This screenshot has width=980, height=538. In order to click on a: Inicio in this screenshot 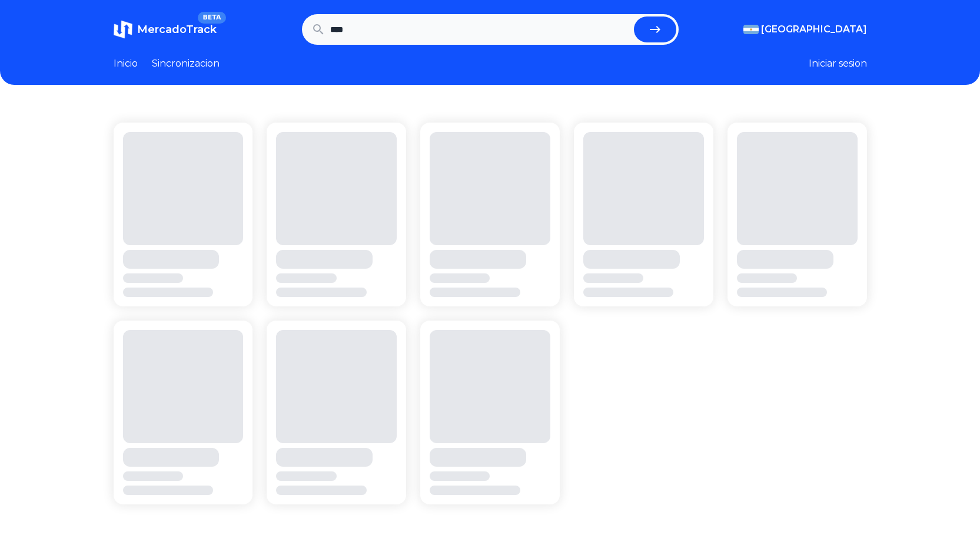, I will do `click(125, 63)`.